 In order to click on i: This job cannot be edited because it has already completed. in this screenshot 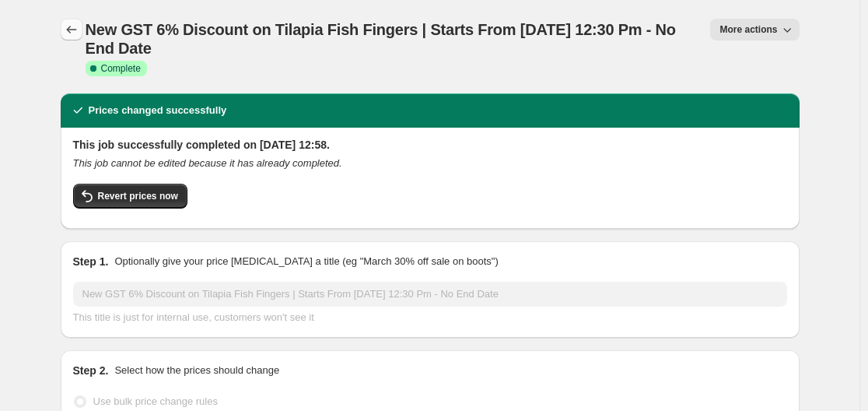, I will do `click(208, 163)`.